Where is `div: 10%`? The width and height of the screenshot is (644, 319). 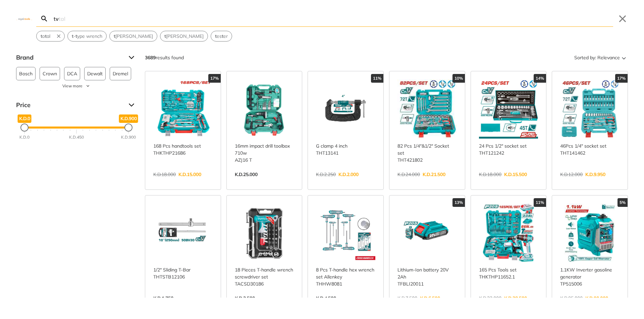 div: 10% is located at coordinates (459, 78).